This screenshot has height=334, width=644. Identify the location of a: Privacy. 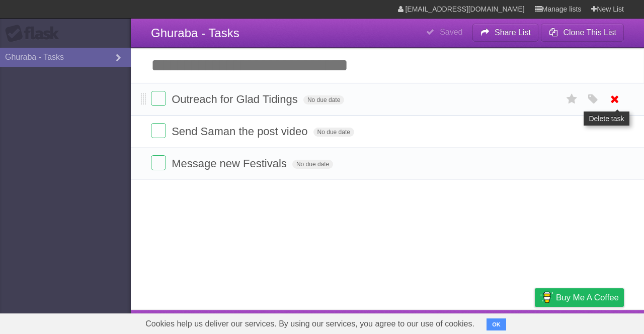
(535, 322).